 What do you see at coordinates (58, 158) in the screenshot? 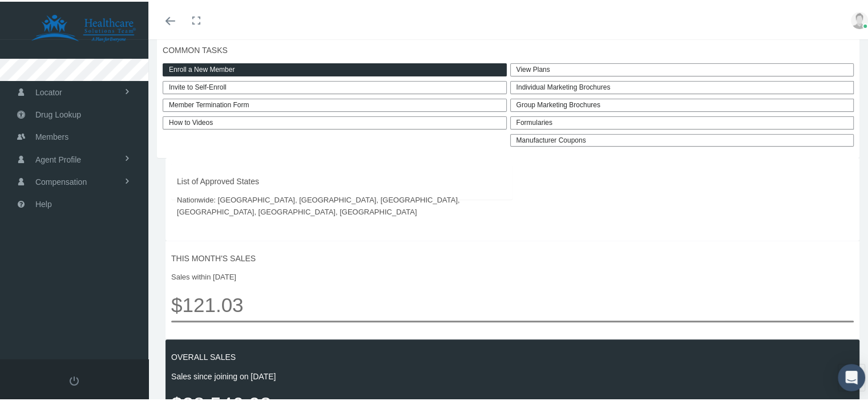
I see `span: Agent Profile` at bounding box center [58, 158].